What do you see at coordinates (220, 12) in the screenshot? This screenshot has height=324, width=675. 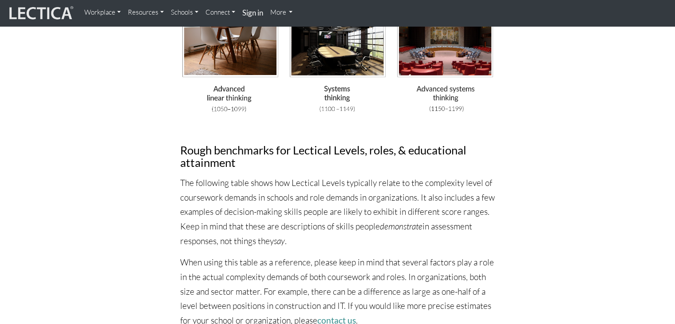 I see `a: Connect` at bounding box center [220, 12].